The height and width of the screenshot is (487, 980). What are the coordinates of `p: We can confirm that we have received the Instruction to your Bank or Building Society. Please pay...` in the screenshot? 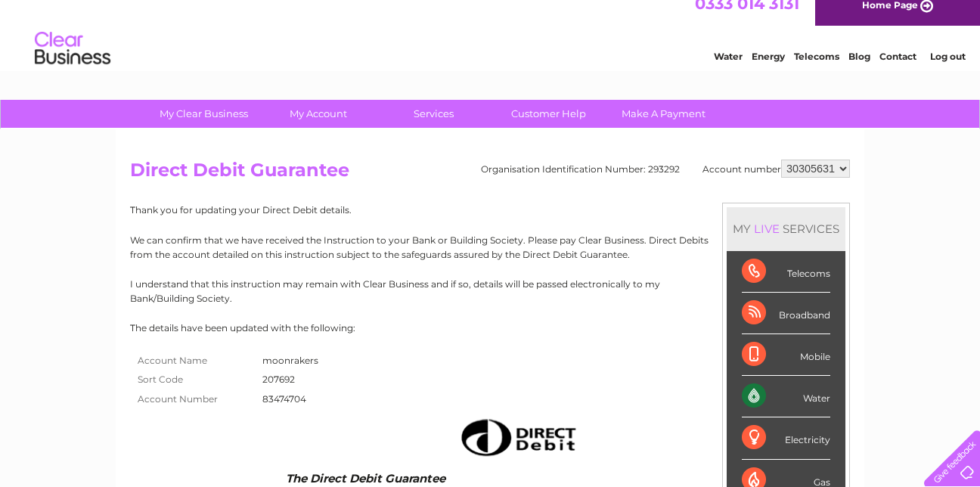 It's located at (490, 247).